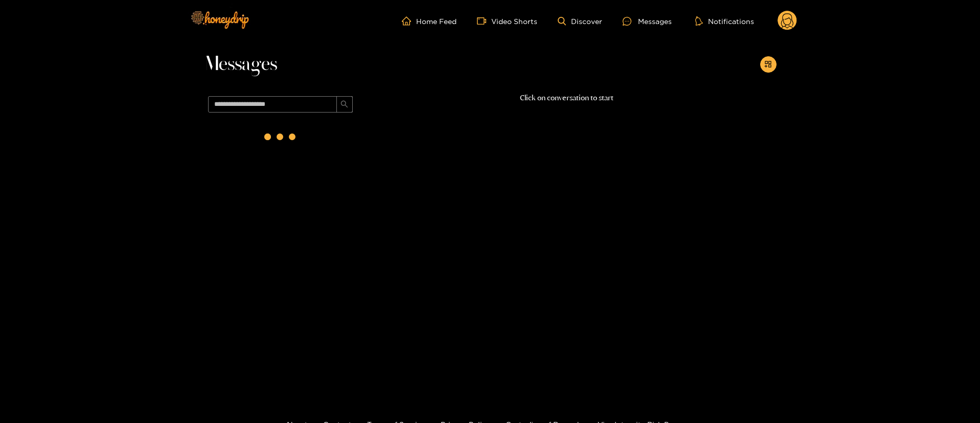  Describe the element at coordinates (409, 21) in the screenshot. I see `span: home` at that location.